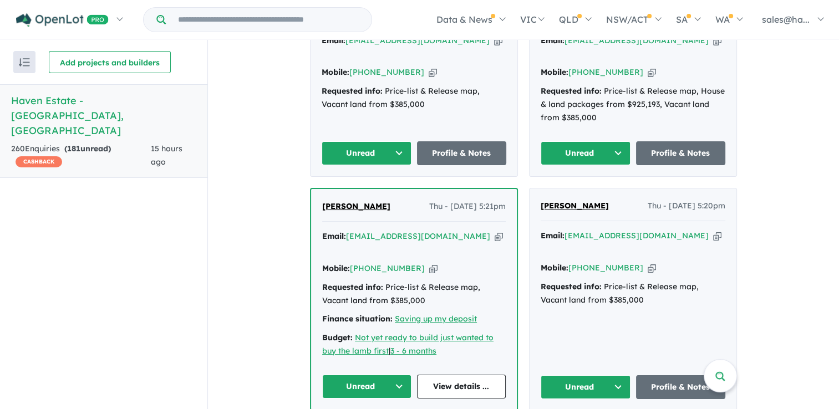 The image size is (839, 409). What do you see at coordinates (436, 319) in the screenshot?
I see `u: Saving up my deposit` at bounding box center [436, 319].